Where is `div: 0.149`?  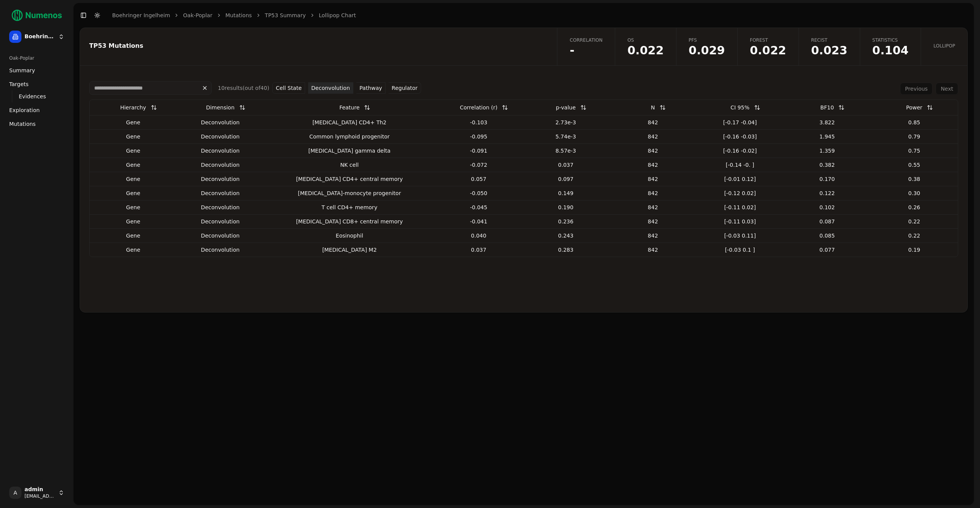
div: 0.149 is located at coordinates (565, 193).